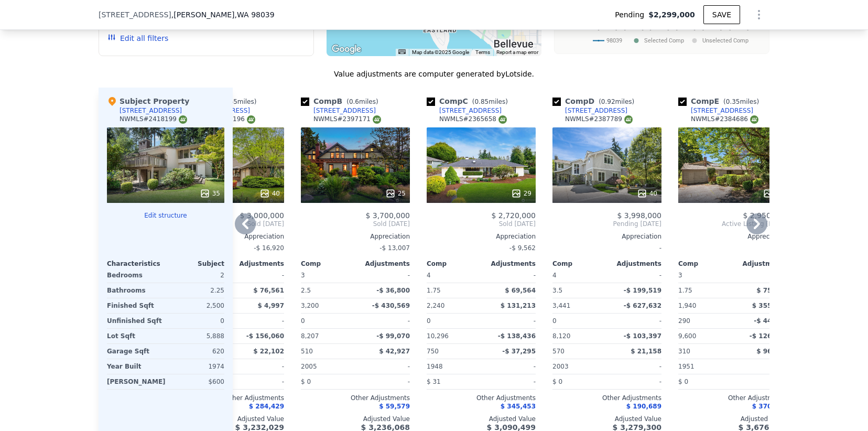 This screenshot has height=431, width=868. What do you see at coordinates (135, 351) in the screenshot?
I see `div: Garage Sqft` at bounding box center [135, 351].